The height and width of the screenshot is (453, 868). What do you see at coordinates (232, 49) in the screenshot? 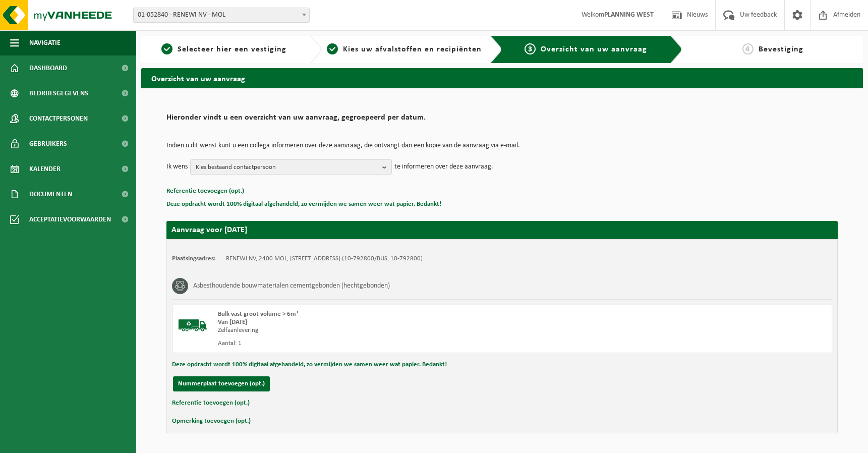
I see `span: Selecteer hier een vestiging` at bounding box center [232, 49].